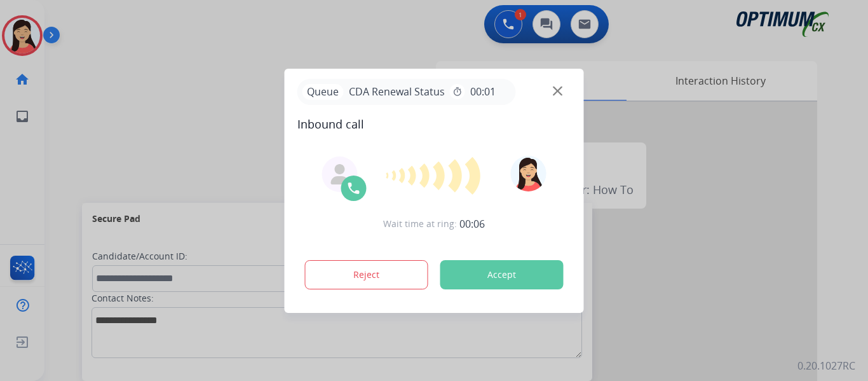 Image resolution: width=868 pixels, height=381 pixels. What do you see at coordinates (528, 174) in the screenshot?
I see `img: avatar` at bounding box center [528, 174].